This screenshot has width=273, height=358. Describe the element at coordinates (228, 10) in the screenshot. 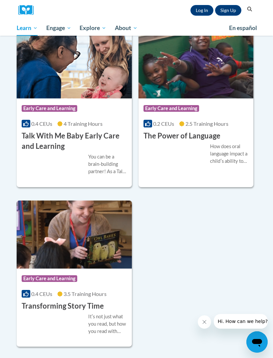

I see `a: Register` at that location.